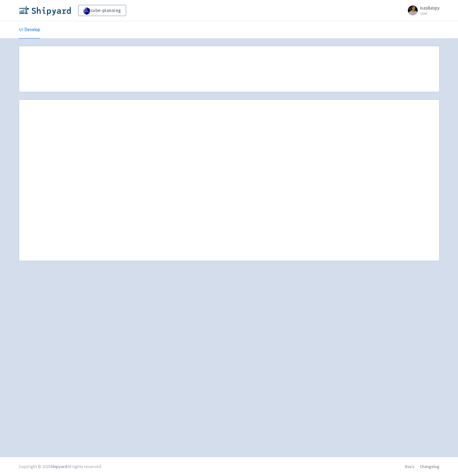  What do you see at coordinates (410, 466) in the screenshot?
I see `a: Docs` at bounding box center [410, 466].